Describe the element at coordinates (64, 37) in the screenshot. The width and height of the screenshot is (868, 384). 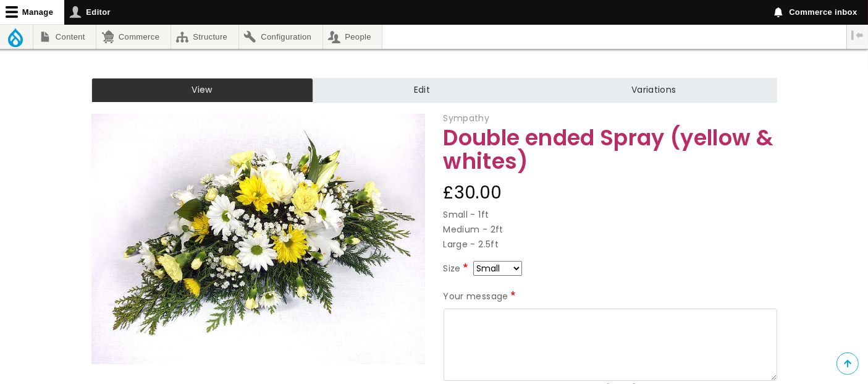
I see `a: Content` at that location.